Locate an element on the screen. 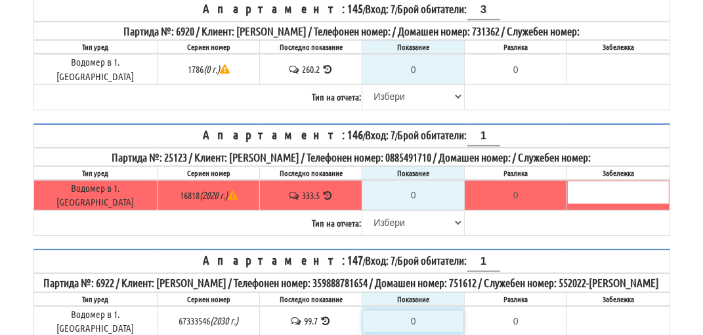 This screenshot has width=703, height=335. span: Апартамент: 145 is located at coordinates (283, 8).